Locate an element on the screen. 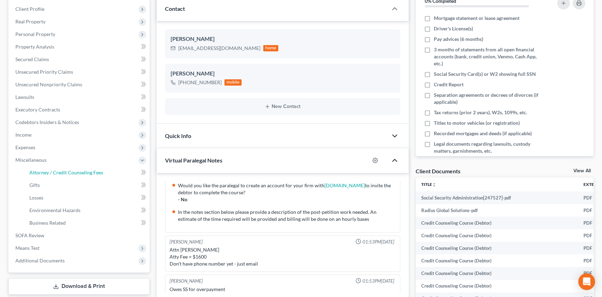 The width and height of the screenshot is (602, 297). span: Social Security Card(s) or W2 showing full SSN is located at coordinates (485, 74).